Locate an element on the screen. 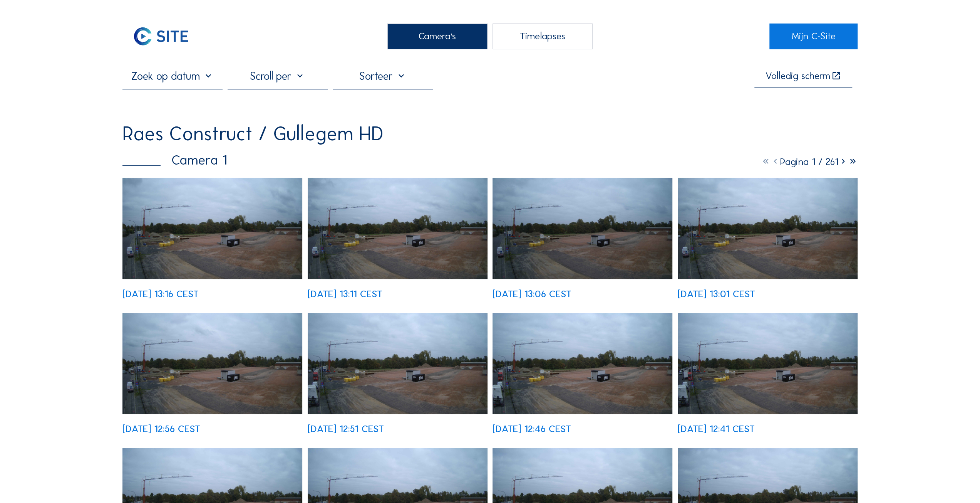 The height and width of the screenshot is (503, 980). img: image_53728610 is located at coordinates (212, 228).